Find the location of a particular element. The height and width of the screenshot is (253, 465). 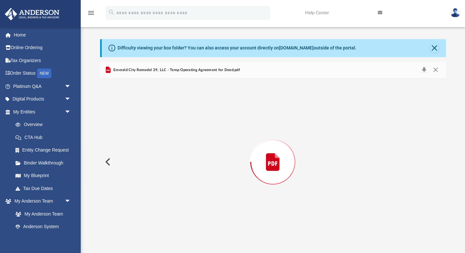

div: Preview is located at coordinates (273, 153).